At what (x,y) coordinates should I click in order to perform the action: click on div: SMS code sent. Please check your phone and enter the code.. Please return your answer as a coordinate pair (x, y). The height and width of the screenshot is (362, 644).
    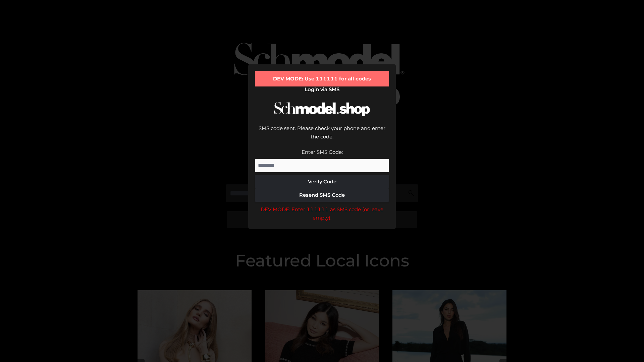
    Looking at the image, I should click on (322, 136).